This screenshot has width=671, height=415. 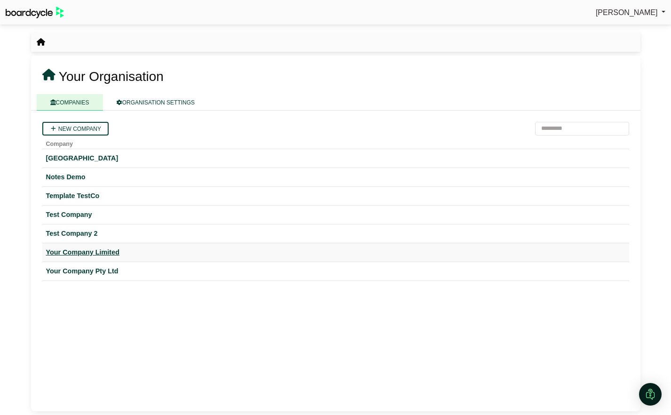 I want to click on div: Template TestCo, so click(x=336, y=196).